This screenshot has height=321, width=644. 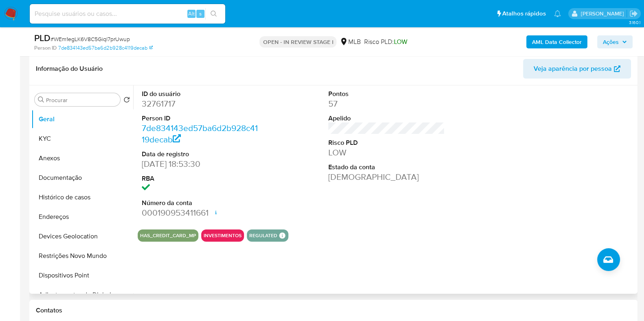 I want to click on input: Procurar, so click(x=81, y=100).